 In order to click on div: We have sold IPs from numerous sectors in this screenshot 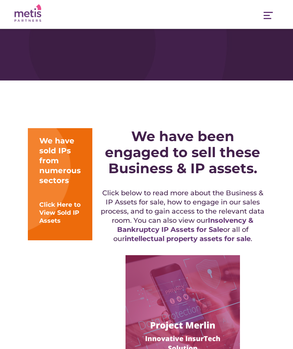, I will do `click(60, 160)`.